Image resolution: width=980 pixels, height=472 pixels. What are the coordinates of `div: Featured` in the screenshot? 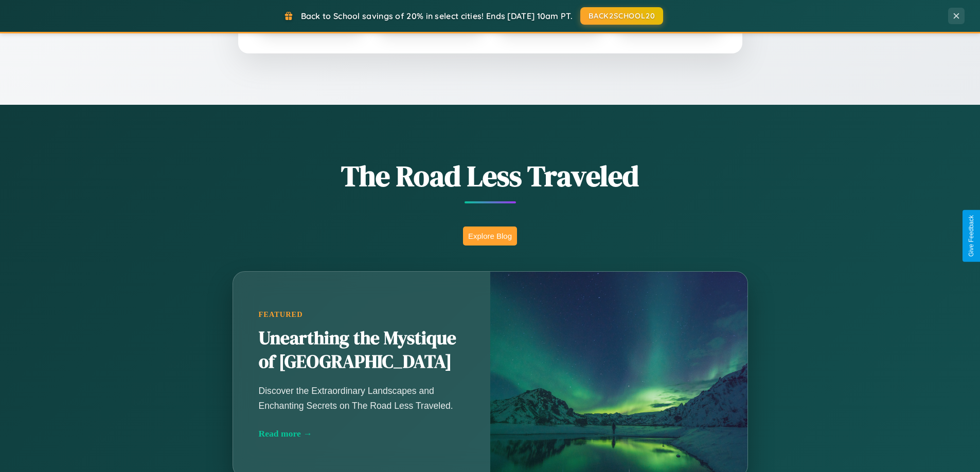 It's located at (362, 314).